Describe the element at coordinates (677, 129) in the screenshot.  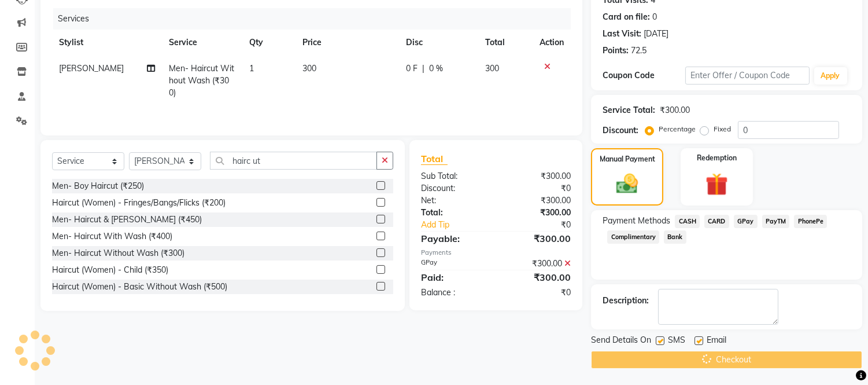
I see `label: Percentage` at that location.